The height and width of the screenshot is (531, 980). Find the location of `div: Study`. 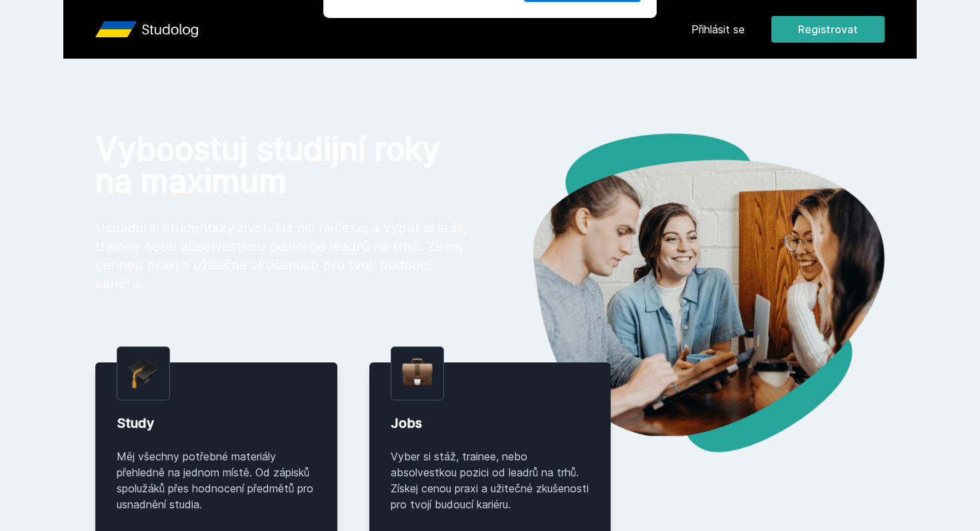

div: Study is located at coordinates (216, 423).